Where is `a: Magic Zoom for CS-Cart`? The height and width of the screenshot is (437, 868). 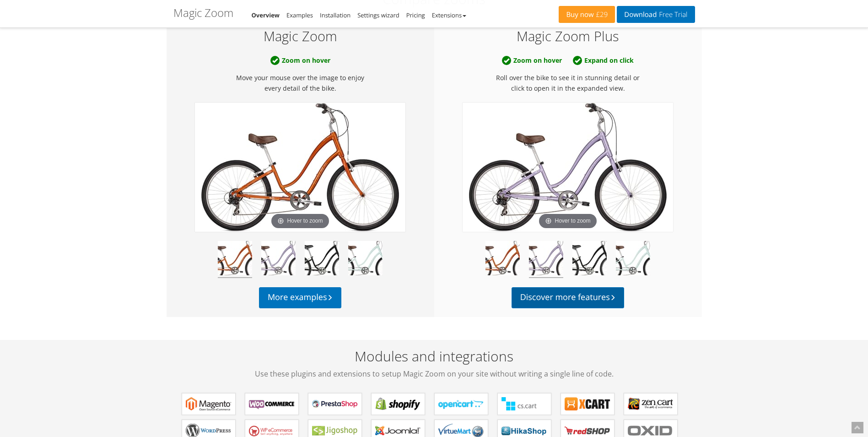 a: Magic Zoom for CS-Cart is located at coordinates (524, 404).